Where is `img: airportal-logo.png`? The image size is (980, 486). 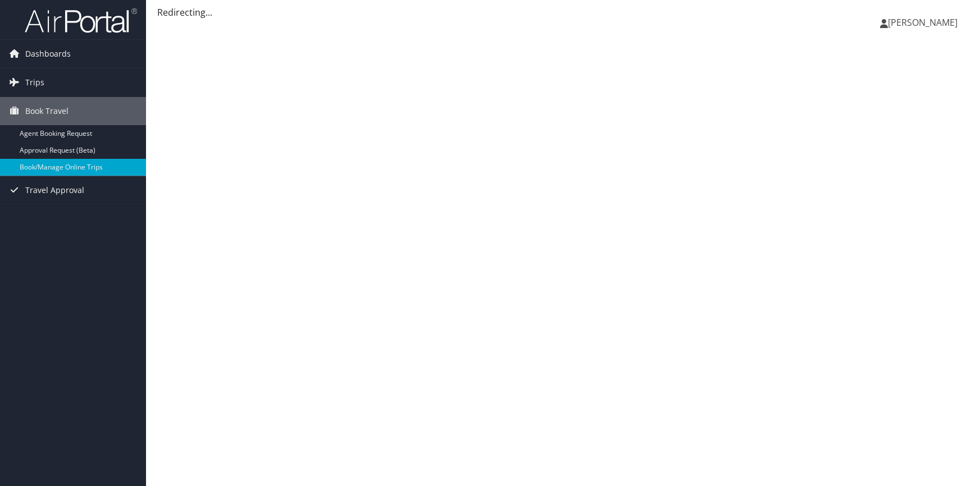
img: airportal-logo.png is located at coordinates (81, 20).